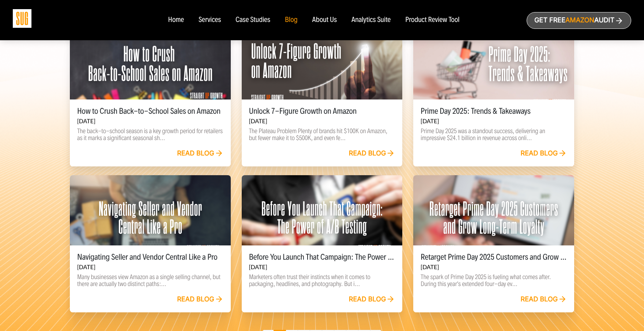 The width and height of the screenshot is (644, 331). What do you see at coordinates (579, 20) in the screenshot?
I see `span: Amazon` at bounding box center [579, 20].